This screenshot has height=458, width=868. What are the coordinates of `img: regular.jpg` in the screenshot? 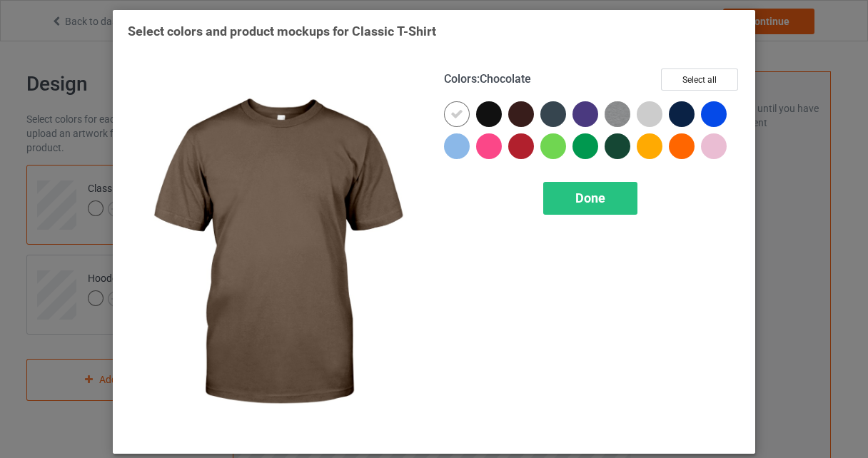 It's located at (276, 253).